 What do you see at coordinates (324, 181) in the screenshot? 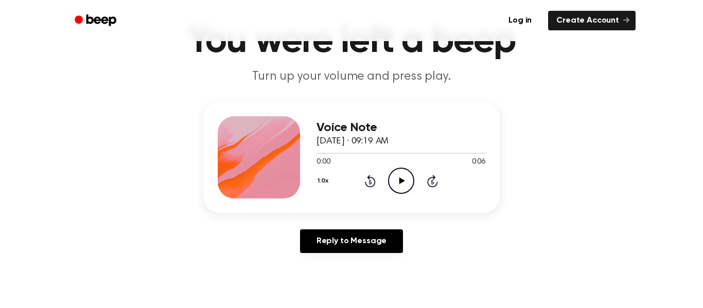
I see `button: 1.0x` at bounding box center [324, 181].